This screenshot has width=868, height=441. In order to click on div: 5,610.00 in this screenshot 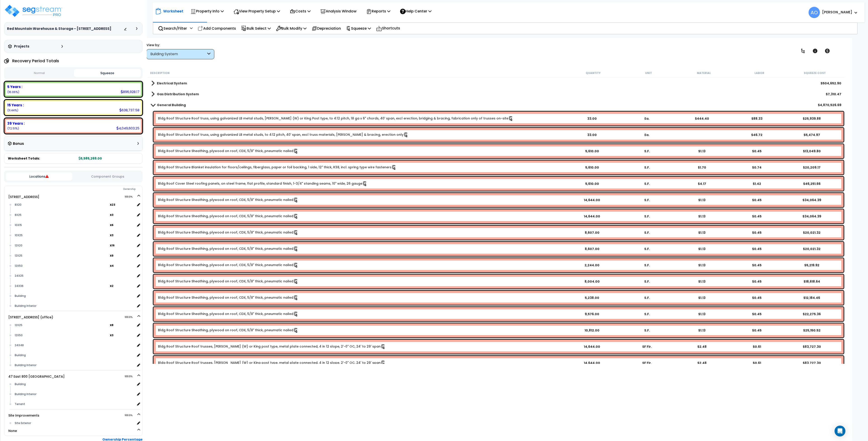, I will do `click(592, 167)`.